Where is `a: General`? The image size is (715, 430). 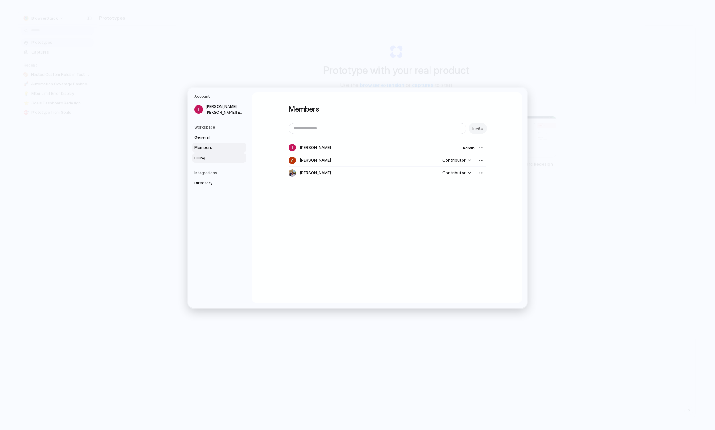
a: General is located at coordinates (219, 137).